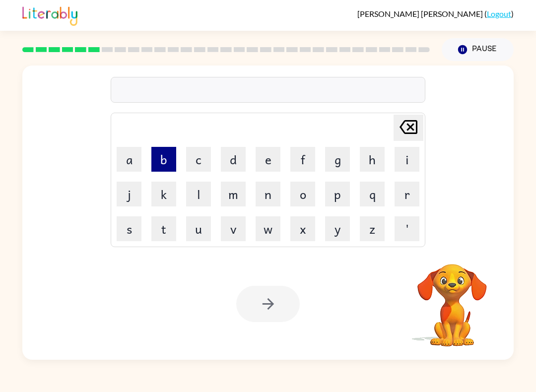 This screenshot has height=392, width=536. Describe the element at coordinates (303, 194) in the screenshot. I see `button: o` at that location.